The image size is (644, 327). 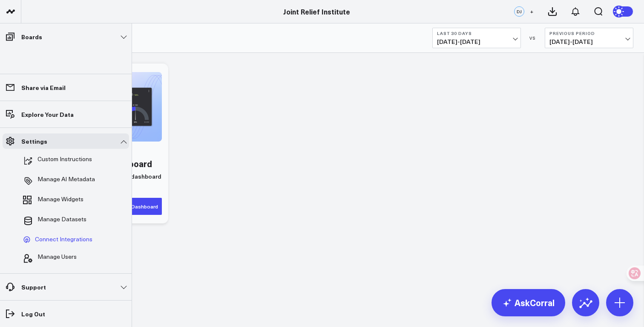 I want to click on a: Manage Datasets, so click(x=62, y=221).